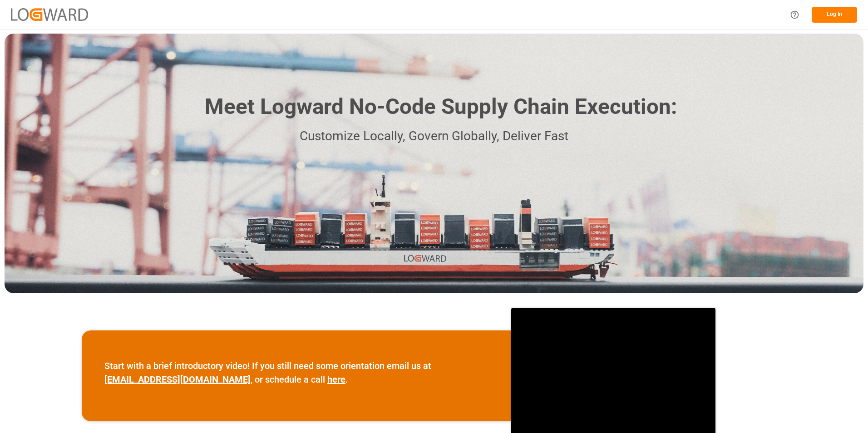 This screenshot has height=433, width=868. What do you see at coordinates (337, 380) in the screenshot?
I see `a: here` at bounding box center [337, 380].